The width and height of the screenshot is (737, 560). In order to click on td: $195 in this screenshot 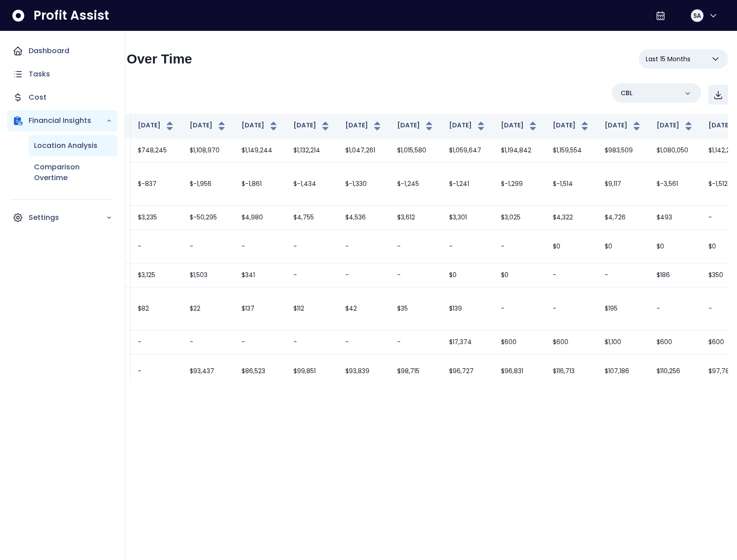, I will do `click(623, 309)`.